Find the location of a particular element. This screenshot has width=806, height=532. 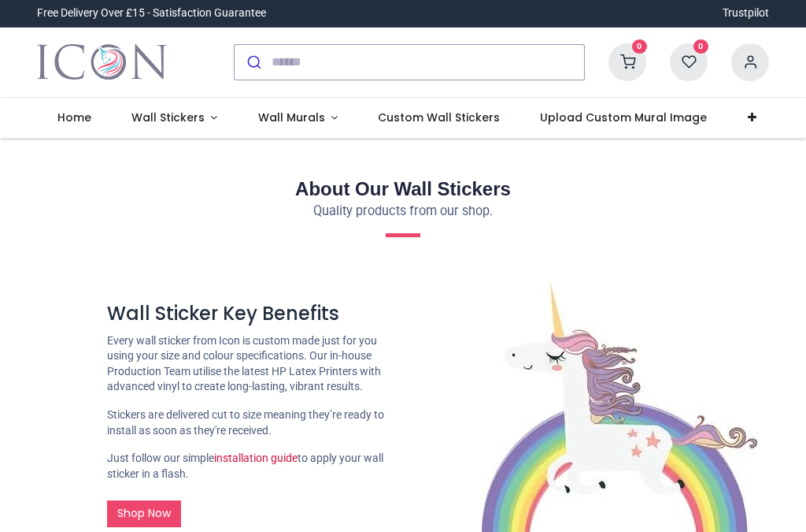

a: Trustpilot is located at coordinates (745, 13).